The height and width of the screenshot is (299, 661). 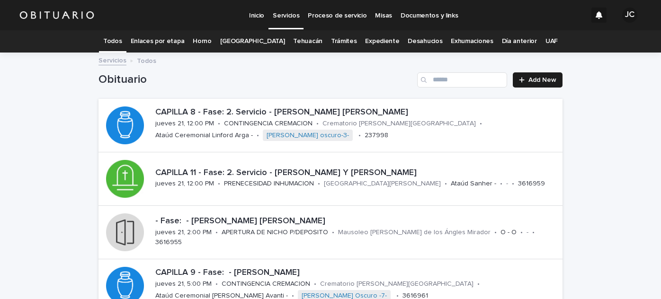 What do you see at coordinates (183, 284) in the screenshot?
I see `p: jueves 21, 5:00 PM` at bounding box center [183, 284].